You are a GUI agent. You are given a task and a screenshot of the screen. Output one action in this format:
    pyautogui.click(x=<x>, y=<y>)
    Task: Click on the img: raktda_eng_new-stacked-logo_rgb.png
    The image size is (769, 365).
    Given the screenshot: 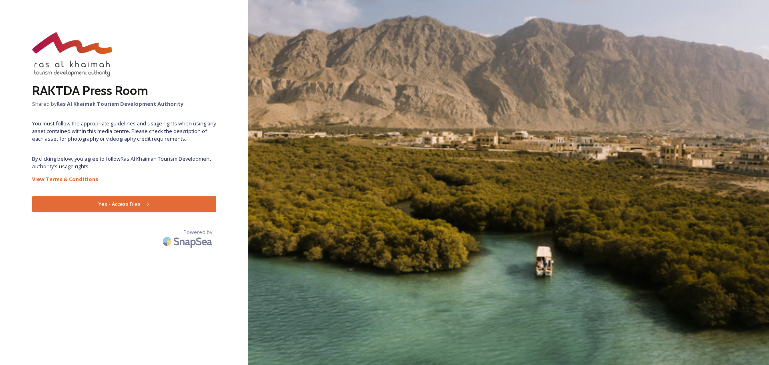 What is the action you would take?
    pyautogui.click(x=72, y=55)
    